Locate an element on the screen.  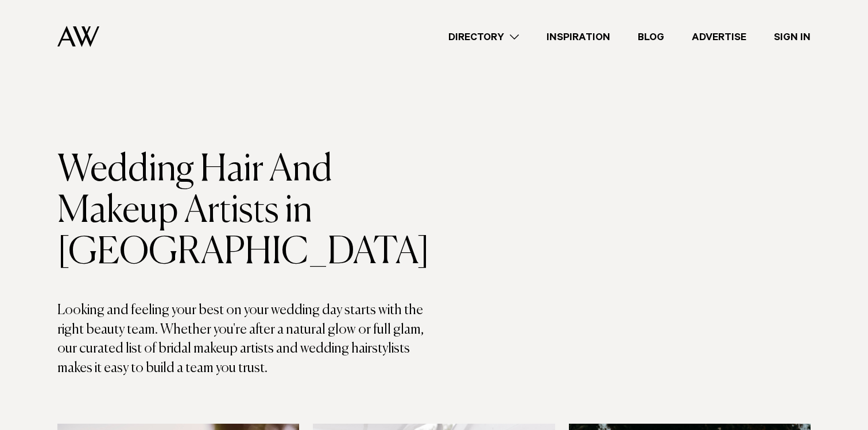
a: Inspiration is located at coordinates (578, 37).